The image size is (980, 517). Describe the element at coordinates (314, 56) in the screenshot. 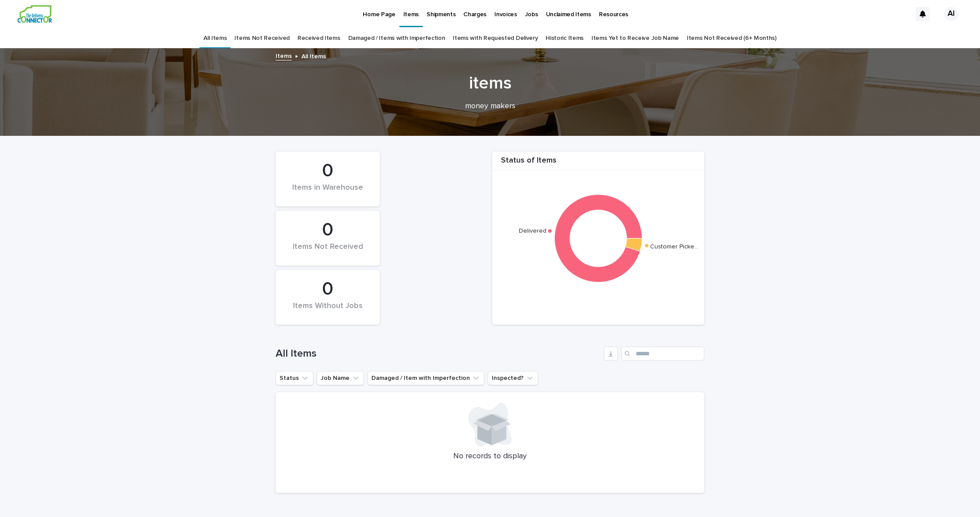

I see `p: All Items` at that location.